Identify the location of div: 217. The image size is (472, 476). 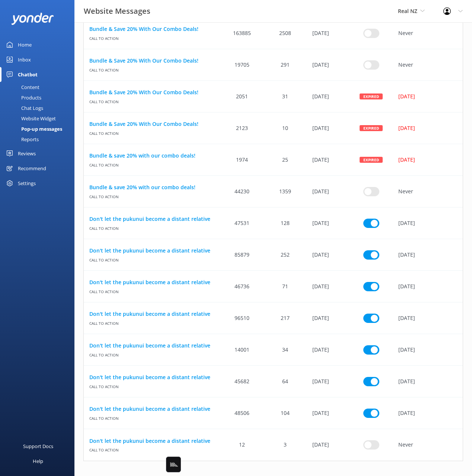
(285, 318).